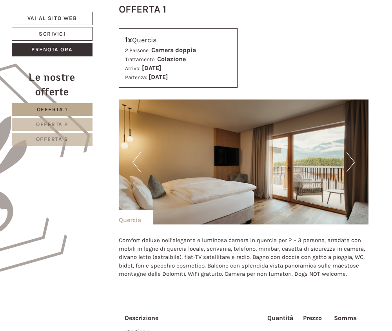 The width and height of the screenshot is (392, 331). What do you see at coordinates (142, 9) in the screenshot?
I see `div: Offerta 1` at bounding box center [142, 9].